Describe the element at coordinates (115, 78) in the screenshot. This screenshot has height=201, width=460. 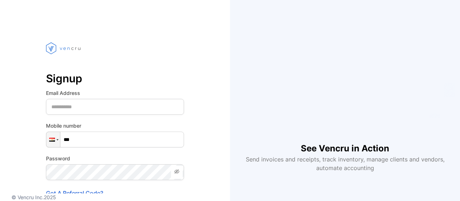
I see `p: Signup` at that location.